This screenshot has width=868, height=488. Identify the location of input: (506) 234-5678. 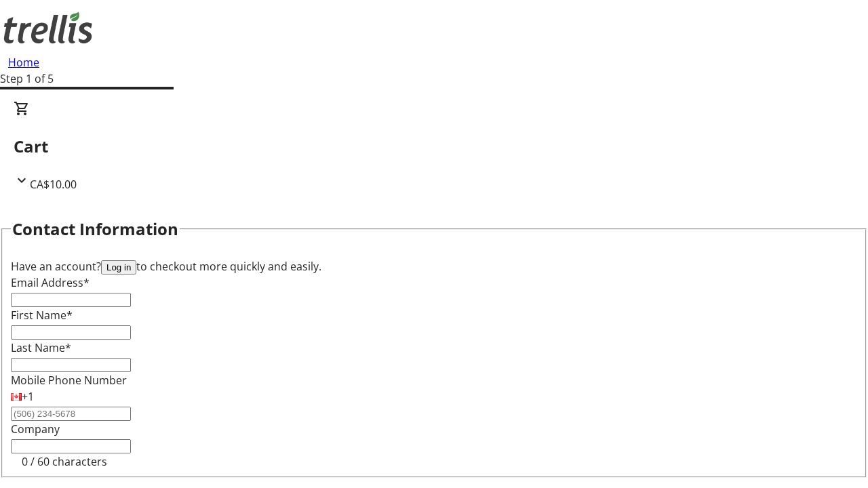
(71, 413).